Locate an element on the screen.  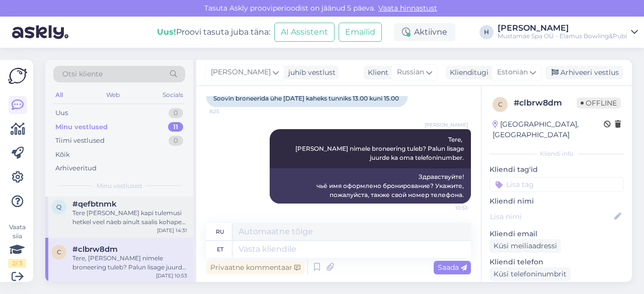
p: Kliendi tag'id is located at coordinates (556, 170).